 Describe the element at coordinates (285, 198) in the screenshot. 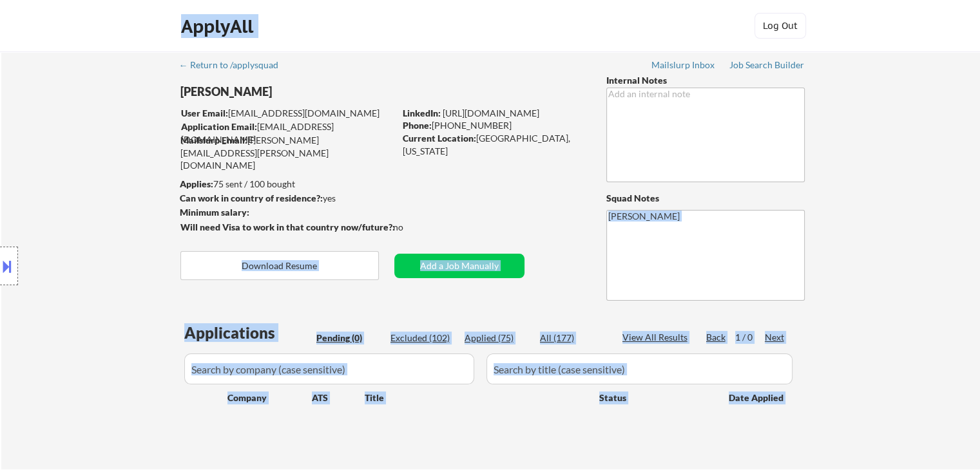

I see `div: yes` at that location.